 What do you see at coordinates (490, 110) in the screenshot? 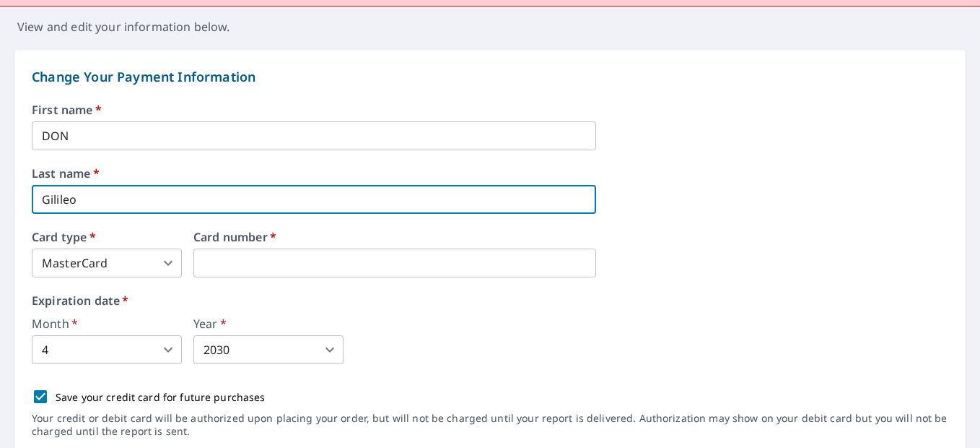
I see `label: First name` at bounding box center [490, 110].